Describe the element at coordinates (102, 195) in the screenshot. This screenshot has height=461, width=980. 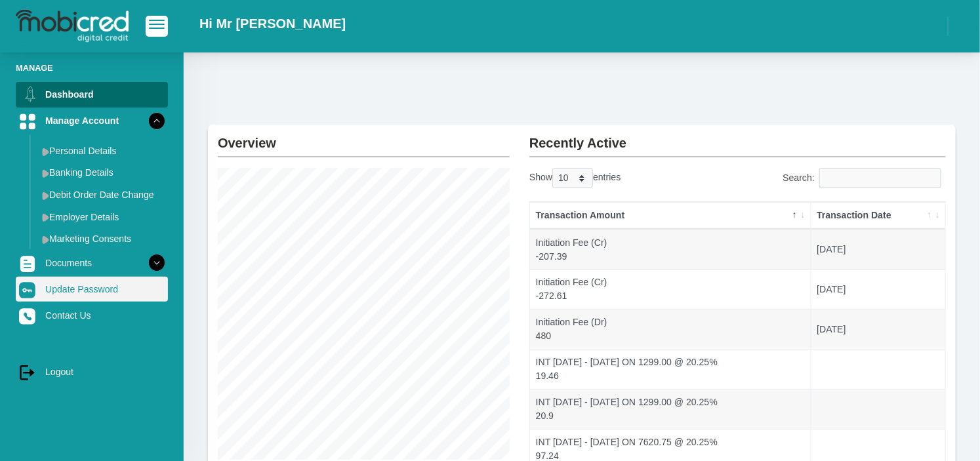
I see `a: Debit Order Date Change` at that location.